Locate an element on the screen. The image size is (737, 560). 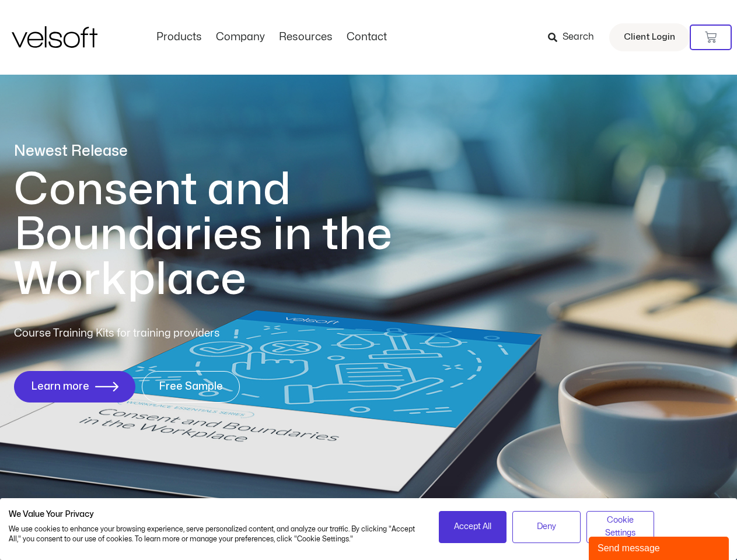
span: Client Login is located at coordinates (649, 37).